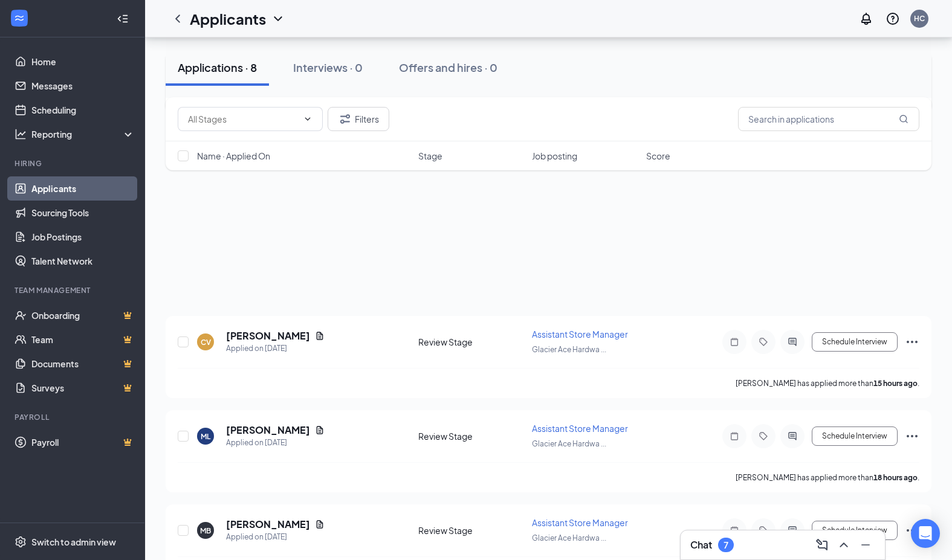 The height and width of the screenshot is (560, 952). Describe the element at coordinates (217, 67) in the screenshot. I see `div: Applications · 8` at that location.